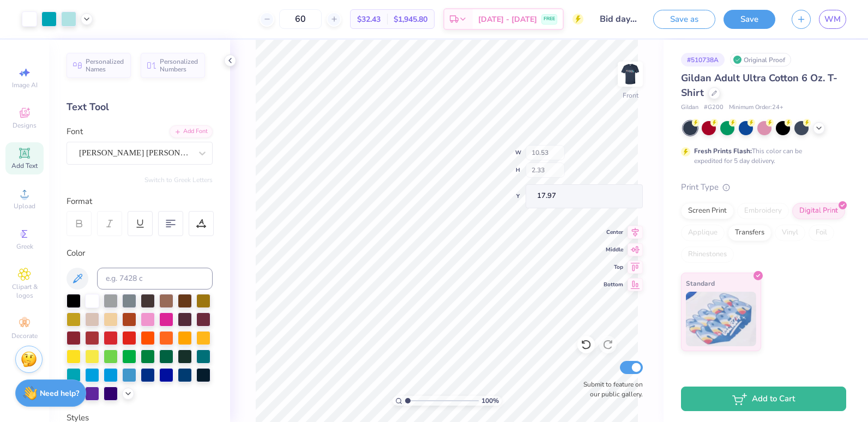  What do you see at coordinates (761, 59) in the screenshot?
I see `div: Original Proof` at bounding box center [761, 59].